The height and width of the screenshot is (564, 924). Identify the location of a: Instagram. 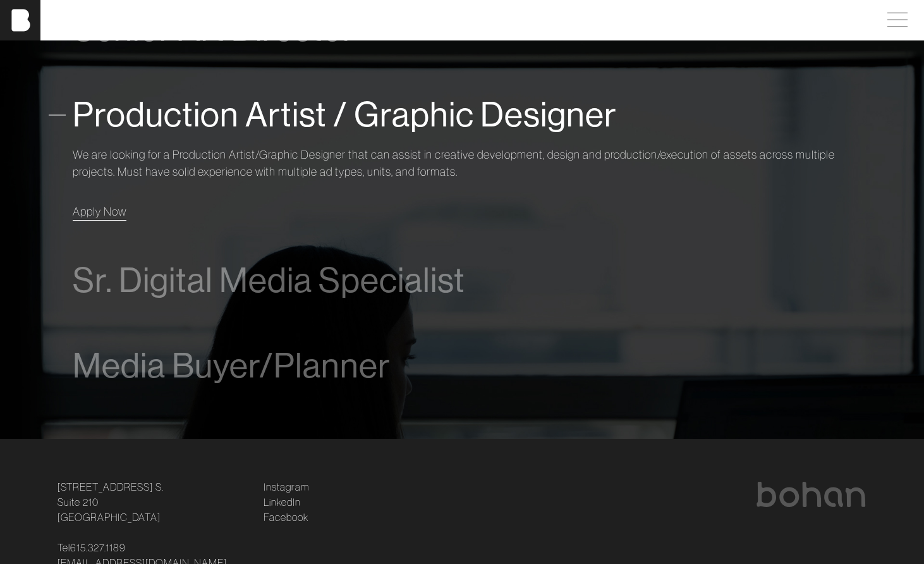
(286, 487).